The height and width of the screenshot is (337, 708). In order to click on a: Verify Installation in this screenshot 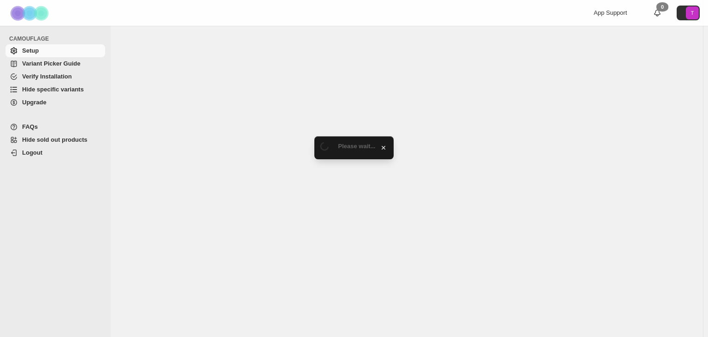, I will do `click(55, 77)`.